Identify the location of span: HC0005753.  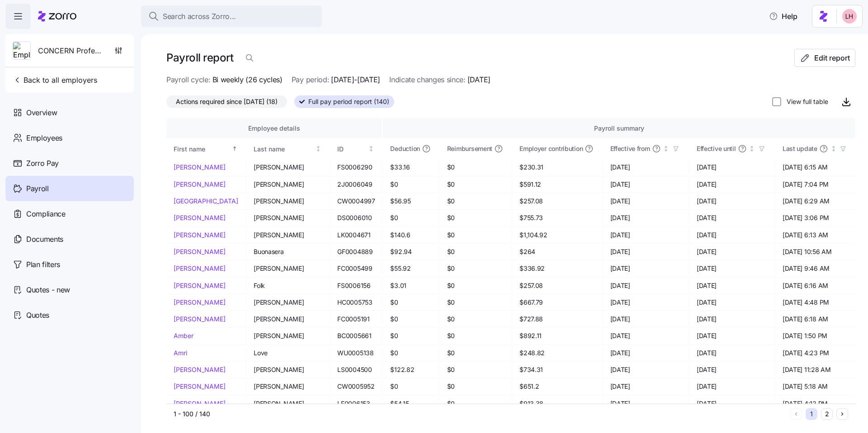
(357, 302).